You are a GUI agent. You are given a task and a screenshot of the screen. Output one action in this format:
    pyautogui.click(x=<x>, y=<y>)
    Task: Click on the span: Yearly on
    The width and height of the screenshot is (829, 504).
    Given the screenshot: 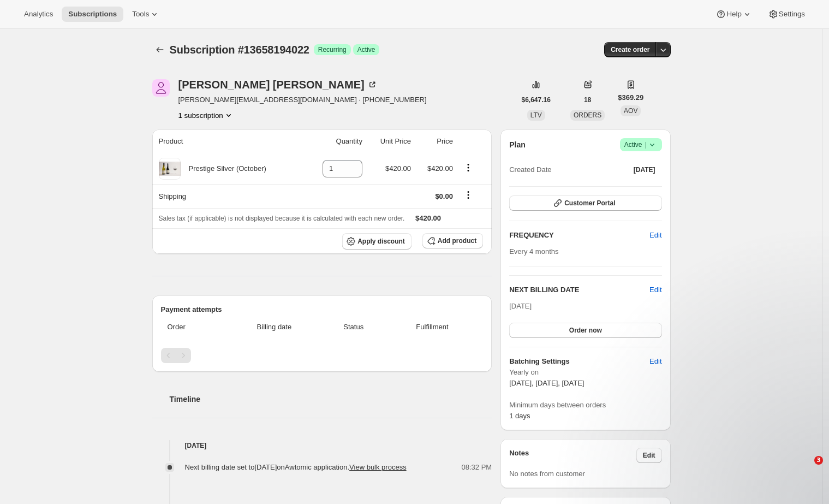 What is the action you would take?
    pyautogui.click(x=585, y=372)
    